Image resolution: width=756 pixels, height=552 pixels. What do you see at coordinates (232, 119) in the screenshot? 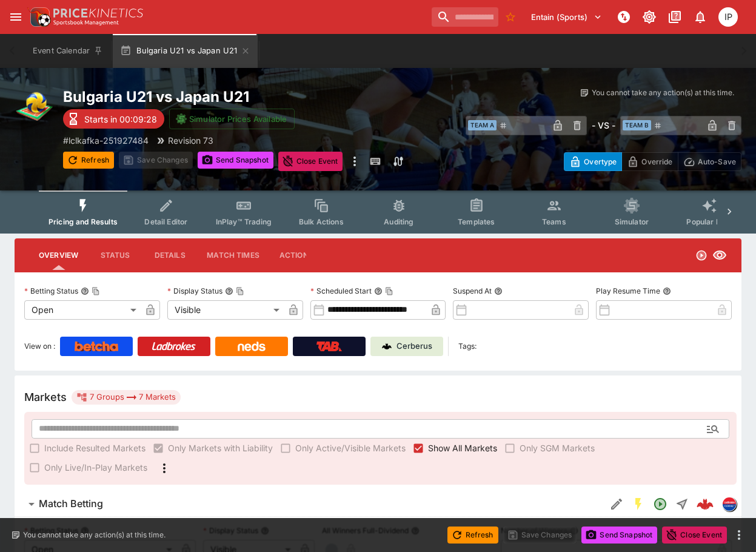
I see `button: Simulator Prices Available` at bounding box center [232, 119].